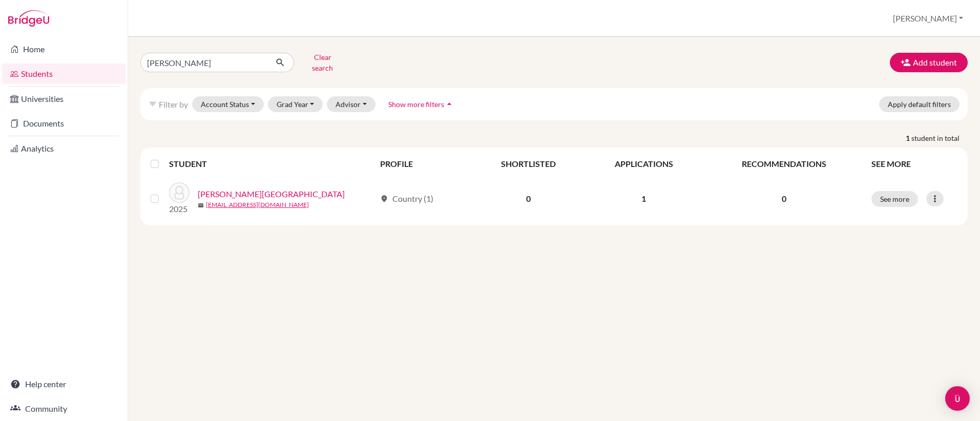 The width and height of the screenshot is (980, 421). What do you see at coordinates (64, 49) in the screenshot?
I see `a: Home` at bounding box center [64, 49].